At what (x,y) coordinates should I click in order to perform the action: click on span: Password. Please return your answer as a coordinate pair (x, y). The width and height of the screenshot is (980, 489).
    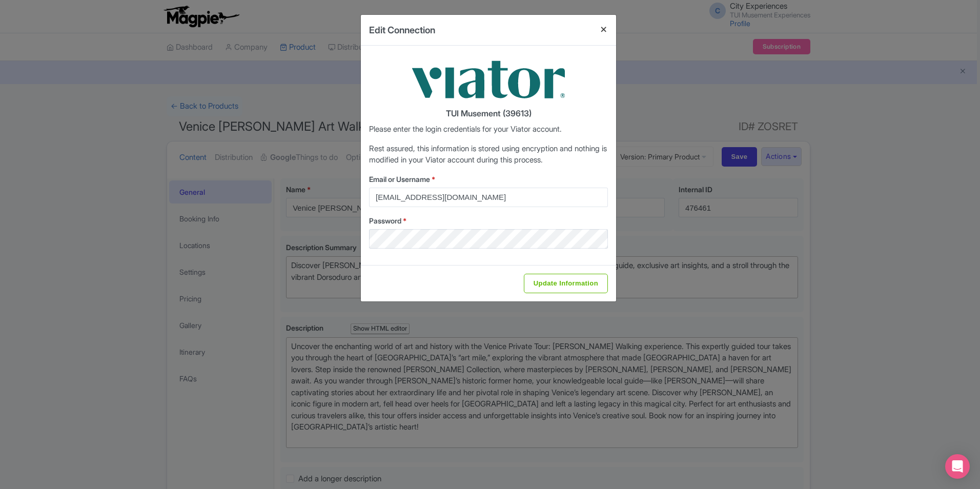
    Looking at the image, I should click on (385, 221).